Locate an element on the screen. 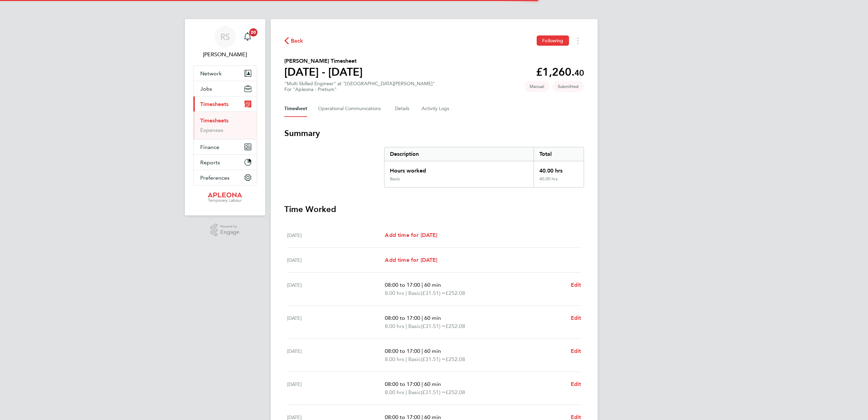  button: Back is located at coordinates (294, 40).